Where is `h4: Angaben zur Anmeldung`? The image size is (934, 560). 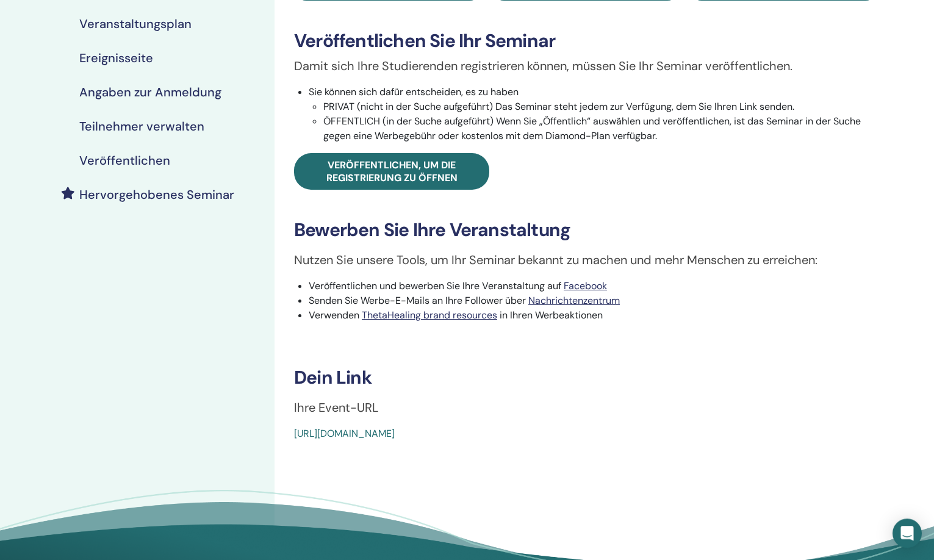 h4: Angaben zur Anmeldung is located at coordinates (150, 92).